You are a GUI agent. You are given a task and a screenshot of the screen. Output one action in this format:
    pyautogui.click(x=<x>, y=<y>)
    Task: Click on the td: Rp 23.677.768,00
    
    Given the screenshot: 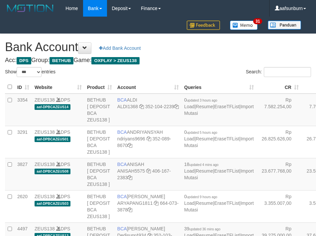 What is the action you would take?
    pyautogui.click(x=278, y=174)
    